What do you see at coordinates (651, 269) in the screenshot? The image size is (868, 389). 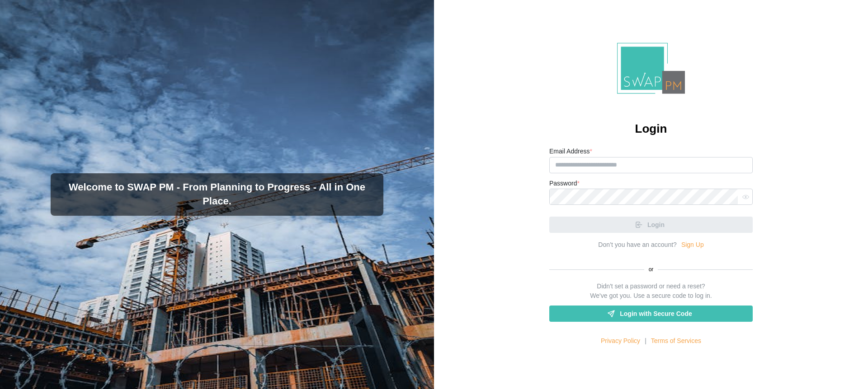 I see `div: or` at bounding box center [651, 269].